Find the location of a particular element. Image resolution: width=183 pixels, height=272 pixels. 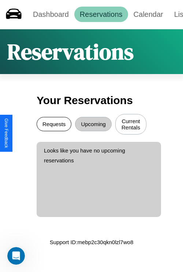

button: Upcoming is located at coordinates (94, 124).